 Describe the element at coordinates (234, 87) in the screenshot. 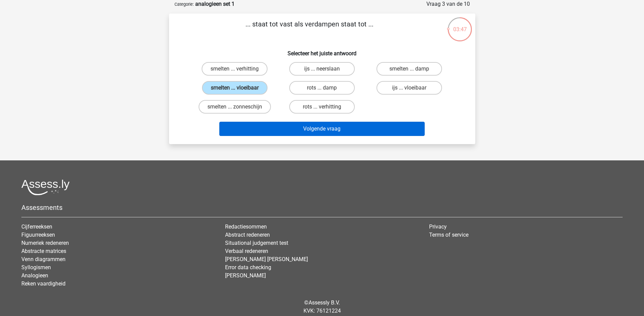

I see `label: smelten ... vloeibaar` at that location.